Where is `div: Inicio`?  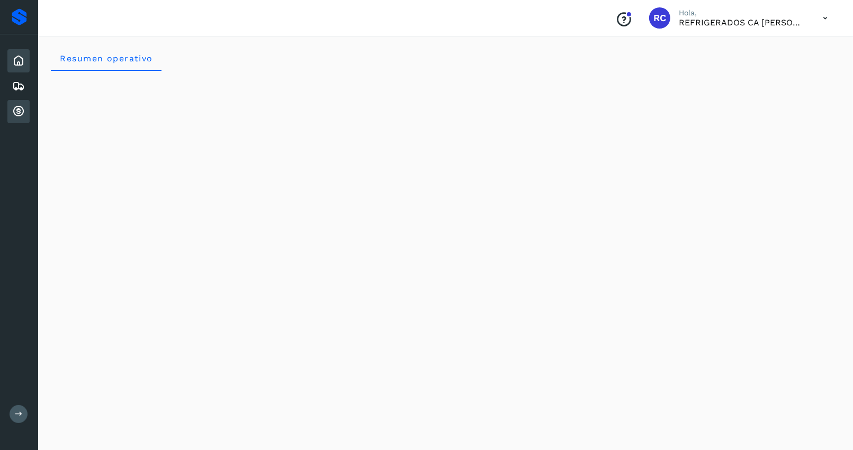
div: Inicio is located at coordinates (19, 61).